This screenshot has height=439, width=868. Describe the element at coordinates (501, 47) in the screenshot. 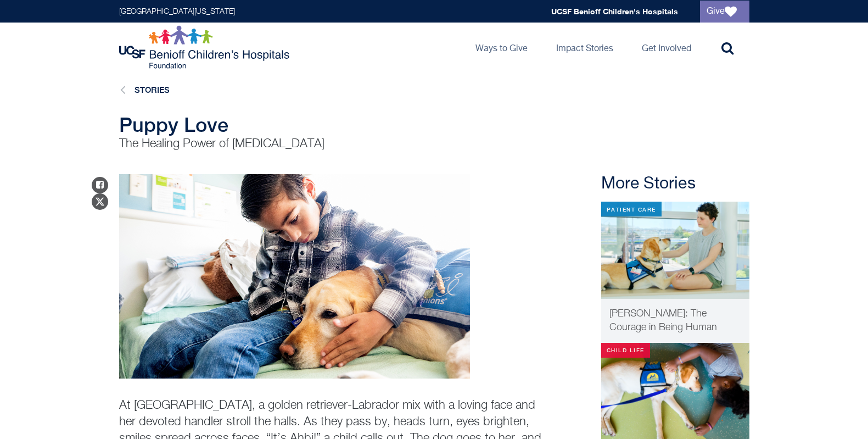

I see `a: Ways to Give` at that location.